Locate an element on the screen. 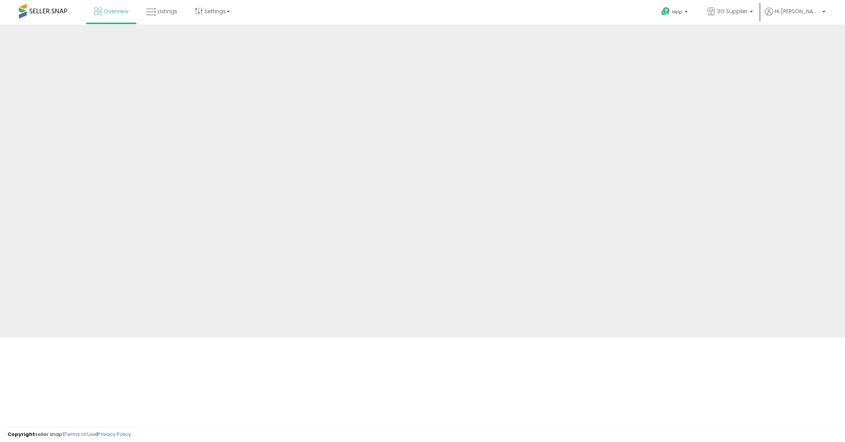 This screenshot has width=845, height=442. a: Help is located at coordinates (676, 13).